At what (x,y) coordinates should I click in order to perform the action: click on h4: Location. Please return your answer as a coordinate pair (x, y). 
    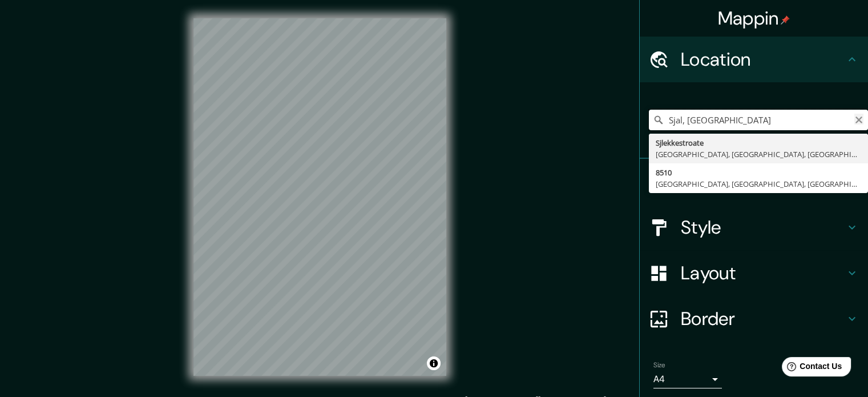
    Looking at the image, I should click on (763, 59).